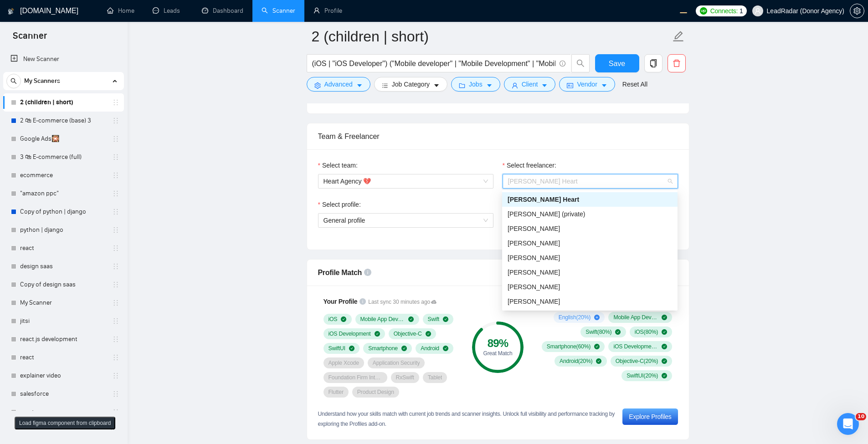 This screenshot has width=868, height=444. I want to click on button: setting, so click(857, 11).